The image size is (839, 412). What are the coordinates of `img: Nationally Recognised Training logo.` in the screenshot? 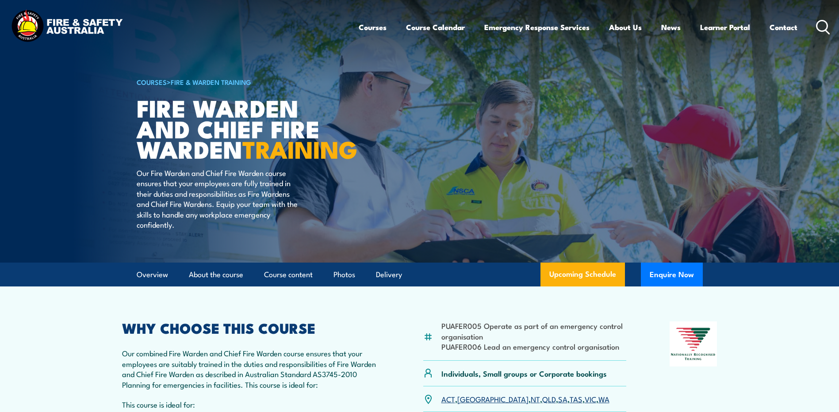 It's located at (694, 344).